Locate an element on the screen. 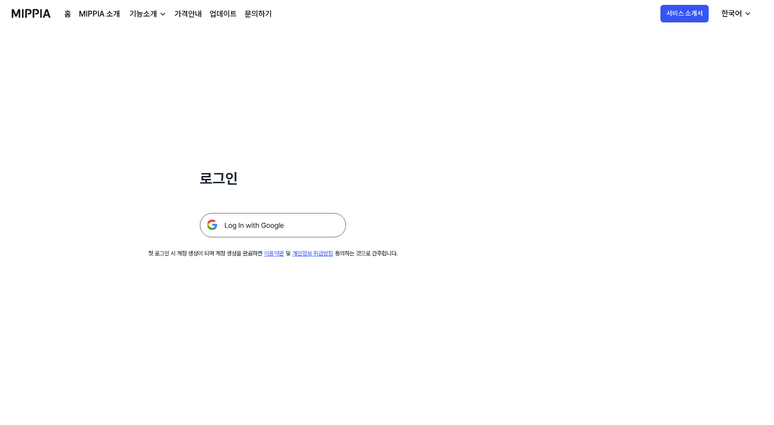 Image resolution: width=774 pixels, height=425 pixels. a: 홈 is located at coordinates (68, 14).